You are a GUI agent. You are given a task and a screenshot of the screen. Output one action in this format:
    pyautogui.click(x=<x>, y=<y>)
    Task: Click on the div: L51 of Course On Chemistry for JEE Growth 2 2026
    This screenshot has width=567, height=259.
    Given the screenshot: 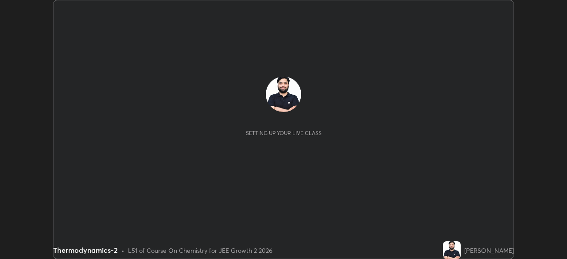 What is the action you would take?
    pyautogui.click(x=200, y=250)
    